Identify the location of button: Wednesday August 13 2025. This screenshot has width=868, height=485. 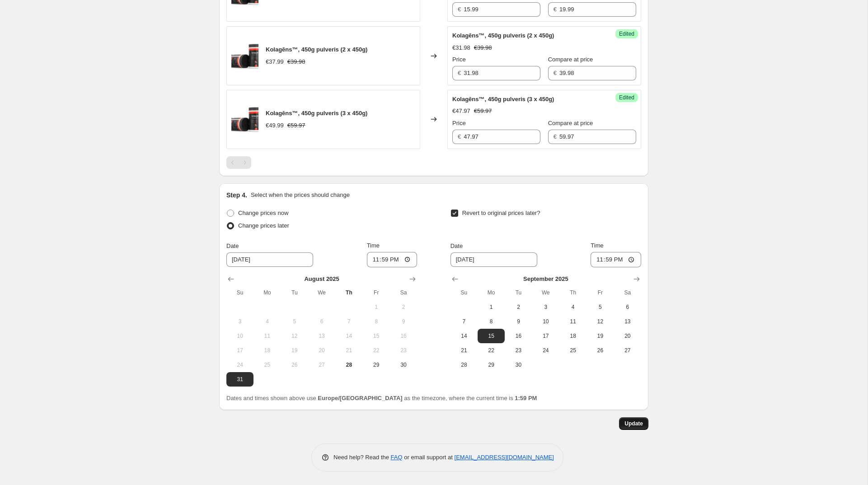
(322, 336).